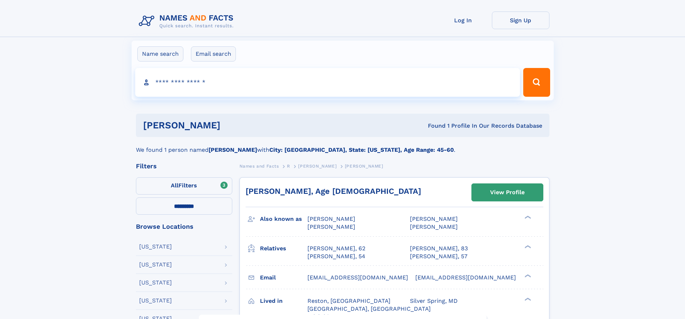 The width and height of the screenshot is (685, 319). What do you see at coordinates (184, 186) in the screenshot?
I see `label: Filters` at bounding box center [184, 186].